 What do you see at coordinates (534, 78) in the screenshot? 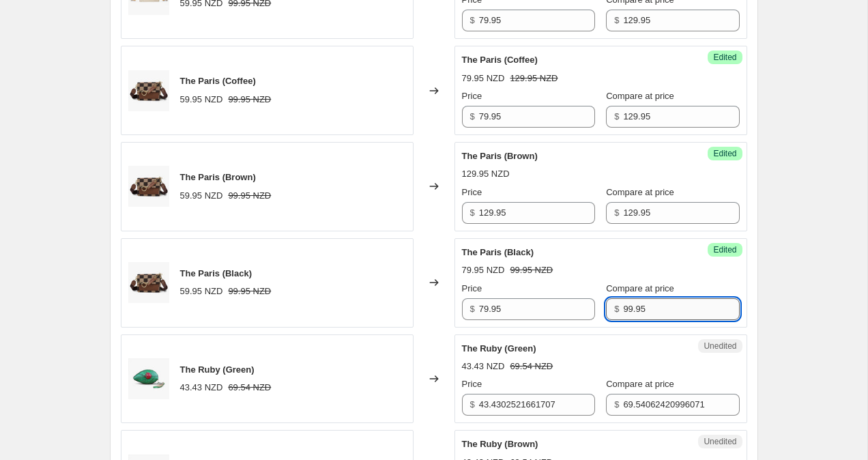
I see `strike: 129.95 NZD` at bounding box center [534, 78].